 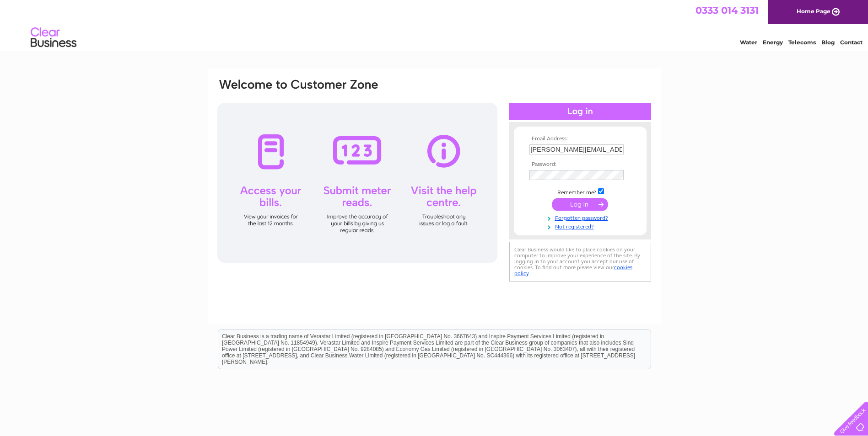 I want to click on span: 0333 014 3131, so click(x=727, y=10).